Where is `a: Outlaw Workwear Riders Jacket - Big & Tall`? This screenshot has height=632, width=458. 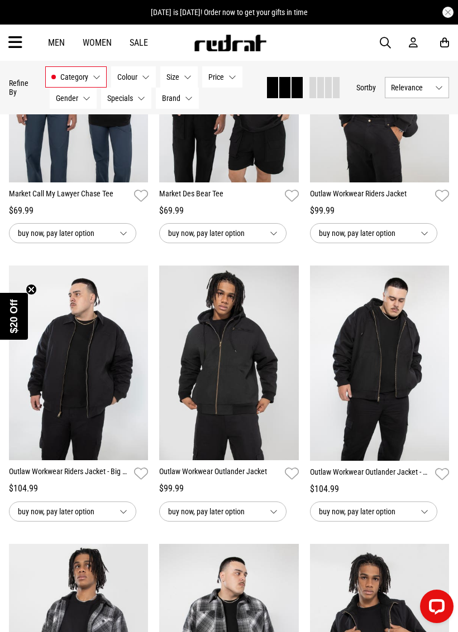 a: Outlaw Workwear Riders Jacket - Big & Tall is located at coordinates (69, 474).